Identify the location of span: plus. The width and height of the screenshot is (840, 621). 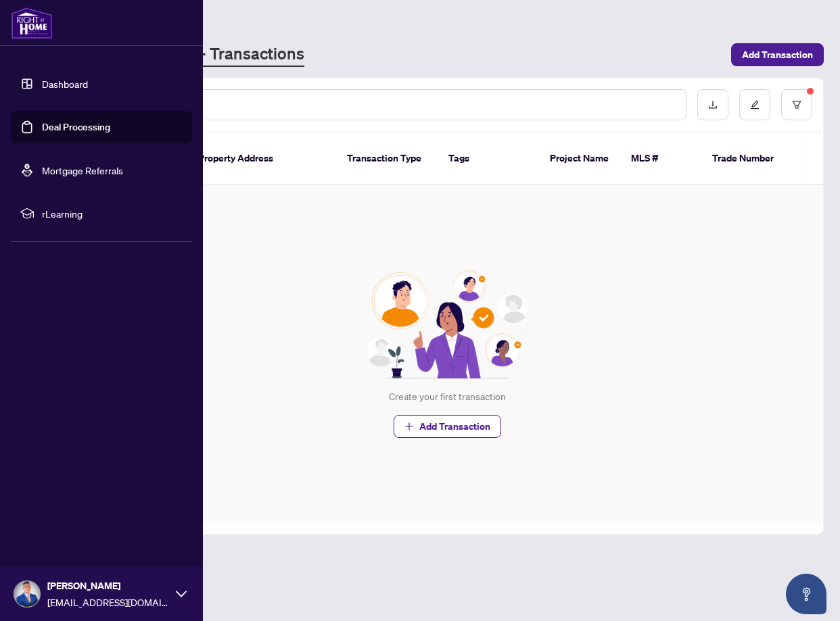
(409, 426).